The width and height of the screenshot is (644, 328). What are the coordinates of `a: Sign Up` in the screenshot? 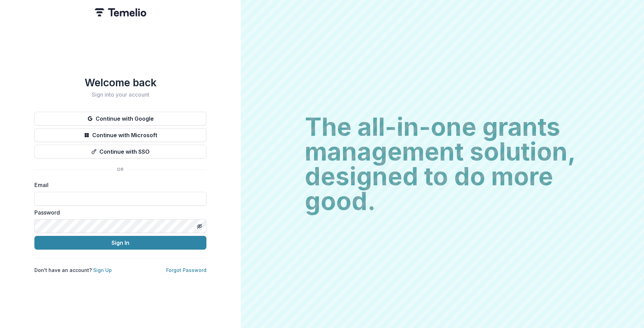 It's located at (102, 270).